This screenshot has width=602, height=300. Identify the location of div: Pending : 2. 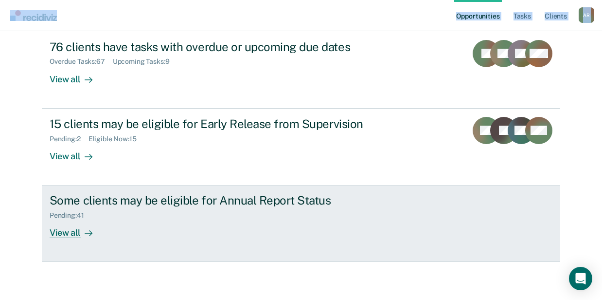
(69, 139).